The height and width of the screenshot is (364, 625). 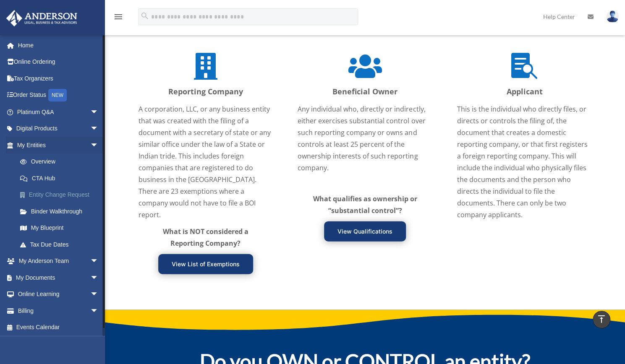 What do you see at coordinates (59, 145) in the screenshot?
I see `a: My Entitiesarrow_drop_down` at bounding box center [59, 145].